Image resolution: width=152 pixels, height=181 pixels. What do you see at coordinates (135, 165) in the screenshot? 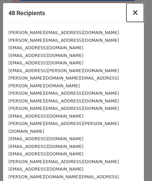
I see `div: Chat Widget` at bounding box center [135, 165].